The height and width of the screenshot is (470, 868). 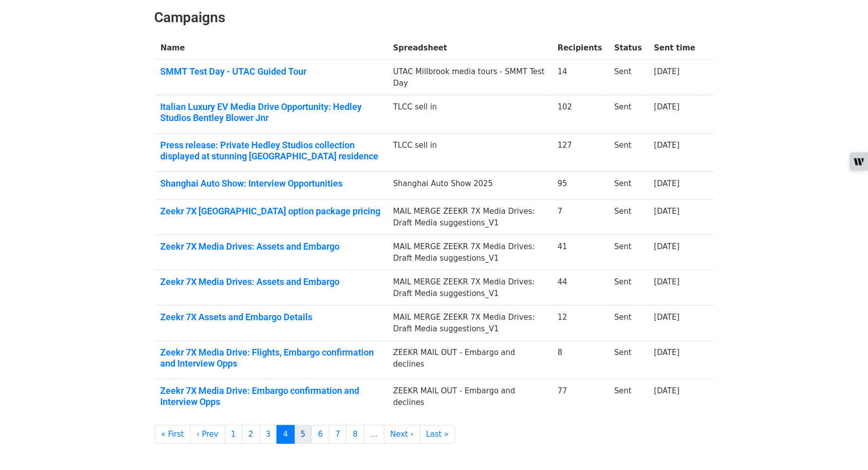 I want to click on a: Next ›, so click(x=402, y=434).